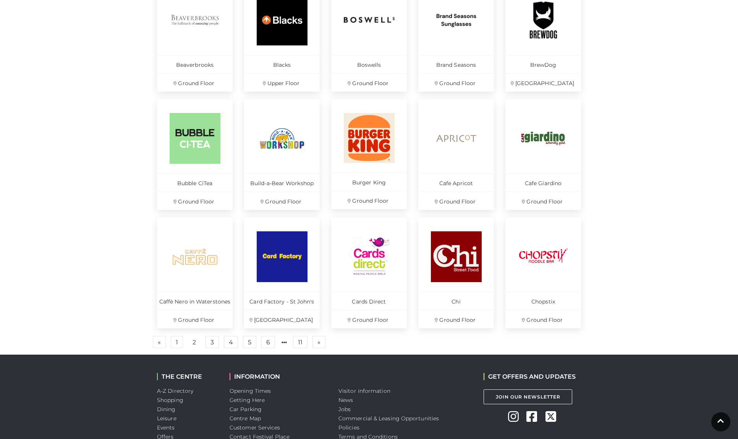 The height and width of the screenshot is (439, 738). What do you see at coordinates (282, 183) in the screenshot?
I see `p: Build-a-Bear Workshop` at bounding box center [282, 183].